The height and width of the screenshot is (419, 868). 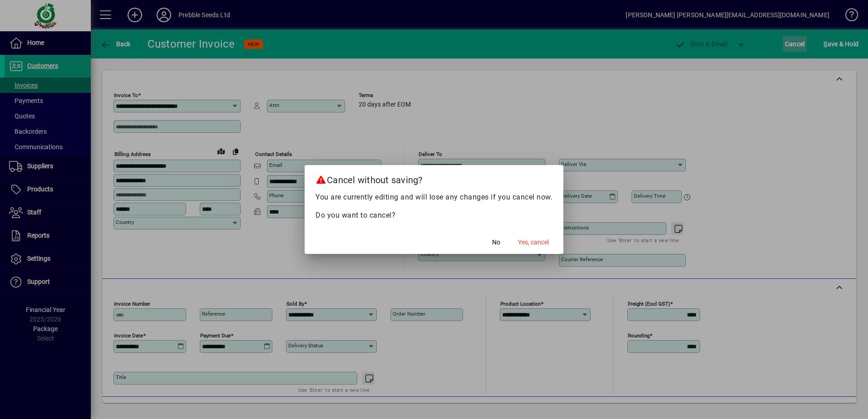 I want to click on p: You are currently editing and will lose any changes if you cancel now., so click(x=434, y=197).